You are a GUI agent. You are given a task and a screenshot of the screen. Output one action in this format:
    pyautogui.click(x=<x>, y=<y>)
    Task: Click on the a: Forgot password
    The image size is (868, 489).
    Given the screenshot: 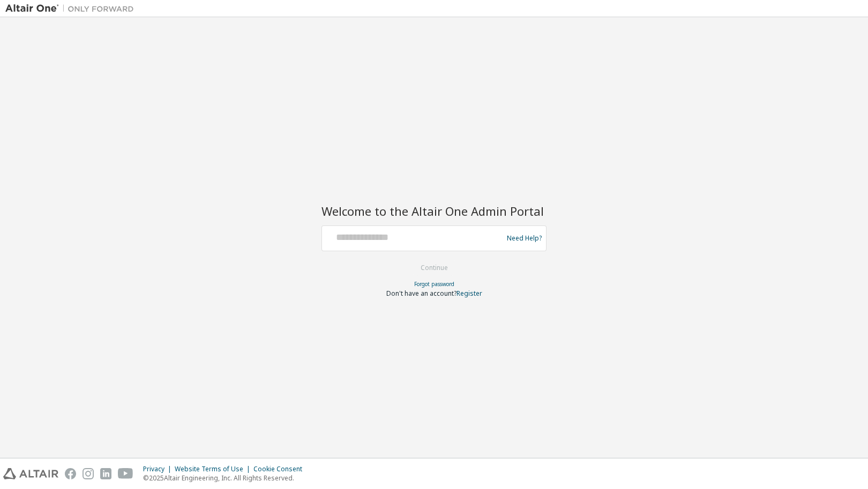 What is the action you would take?
    pyautogui.click(x=434, y=284)
    